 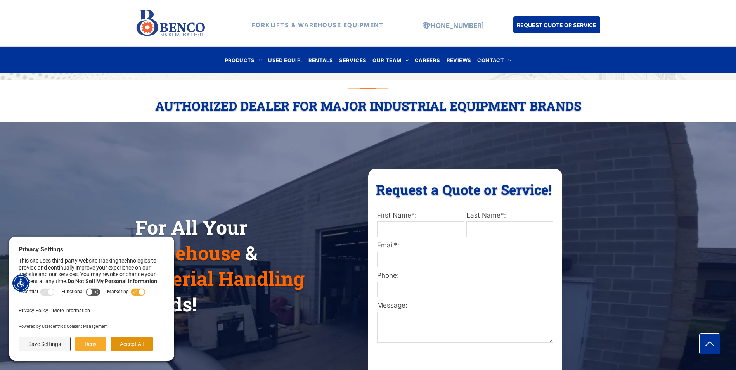 I want to click on a: REVIEWS, so click(x=459, y=60).